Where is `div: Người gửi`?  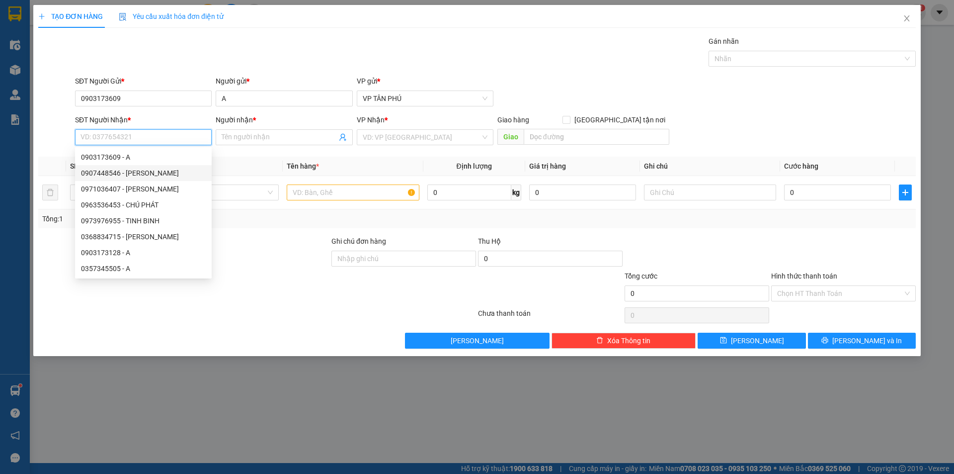
div: Người gửi is located at coordinates (284, 81).